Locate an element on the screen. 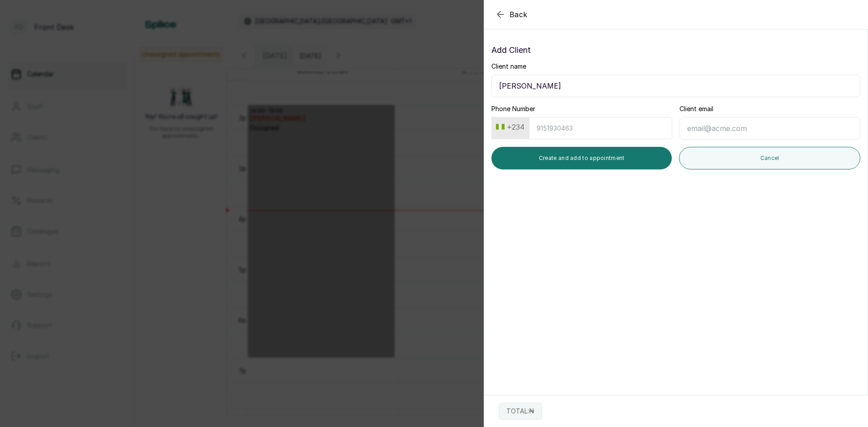  button: Create and add to appointment is located at coordinates (581, 159).